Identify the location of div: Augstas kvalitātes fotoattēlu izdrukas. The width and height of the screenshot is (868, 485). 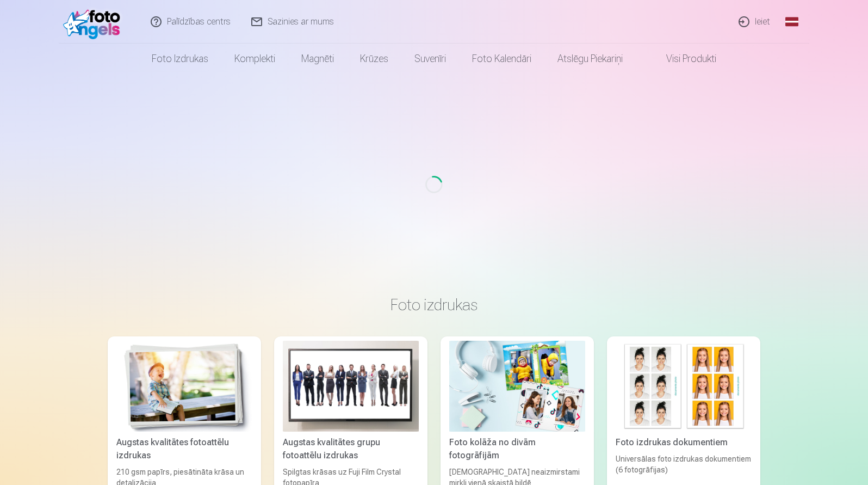
(185, 449).